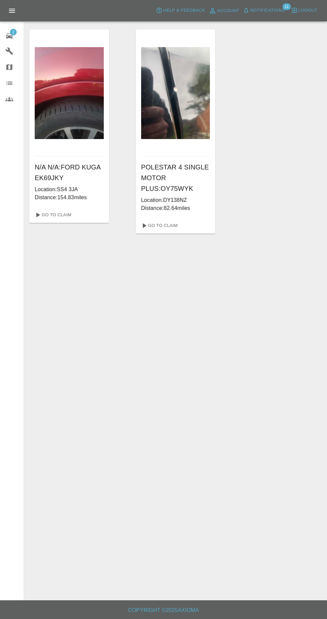 This screenshot has height=619, width=327. Describe the element at coordinates (164, 610) in the screenshot. I see `h6: Copyright © 2025 Axioma` at that location.